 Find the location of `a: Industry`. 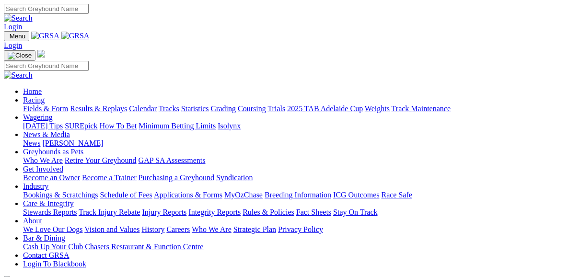

a: Industry is located at coordinates (35, 186).